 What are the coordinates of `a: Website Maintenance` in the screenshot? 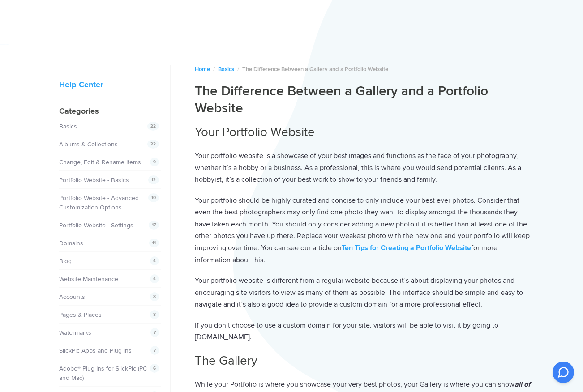 It's located at (89, 279).